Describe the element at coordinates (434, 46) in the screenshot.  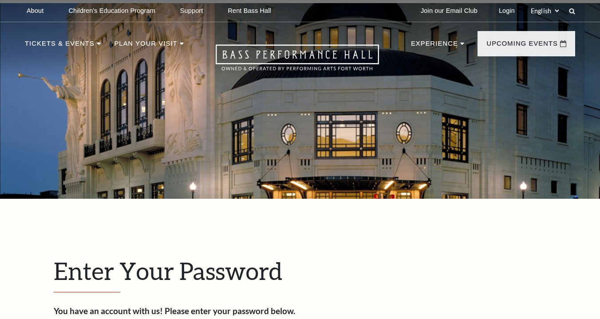
I see `p: Experience` at that location.